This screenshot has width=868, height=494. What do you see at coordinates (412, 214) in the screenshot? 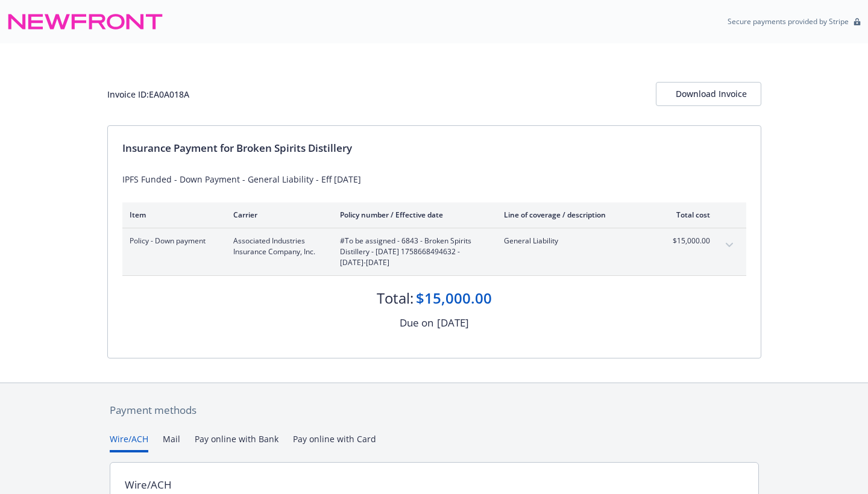
I see `div: Policy number / Effective date` at bounding box center [412, 214].